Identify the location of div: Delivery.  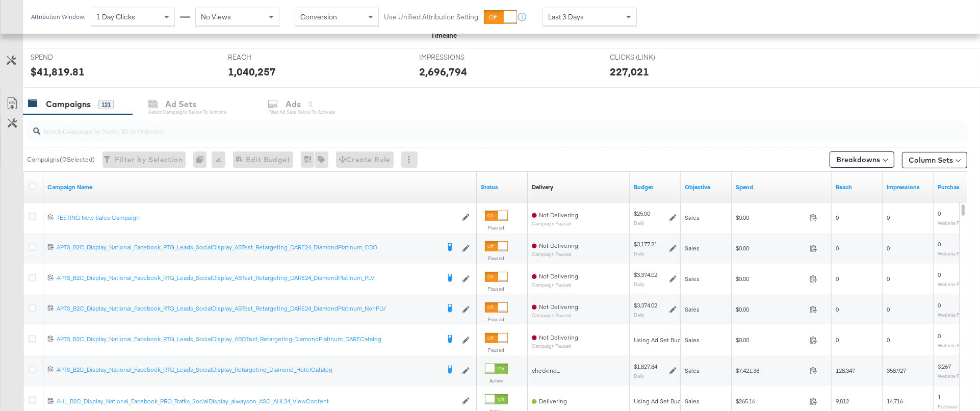
(543, 187).